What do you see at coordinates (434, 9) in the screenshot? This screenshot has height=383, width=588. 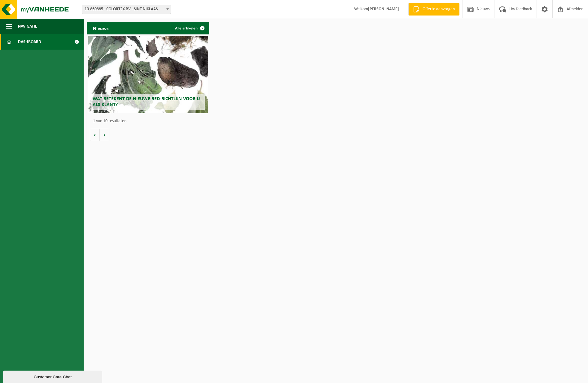 I see `a: Offerte aanvragen` at bounding box center [434, 9].